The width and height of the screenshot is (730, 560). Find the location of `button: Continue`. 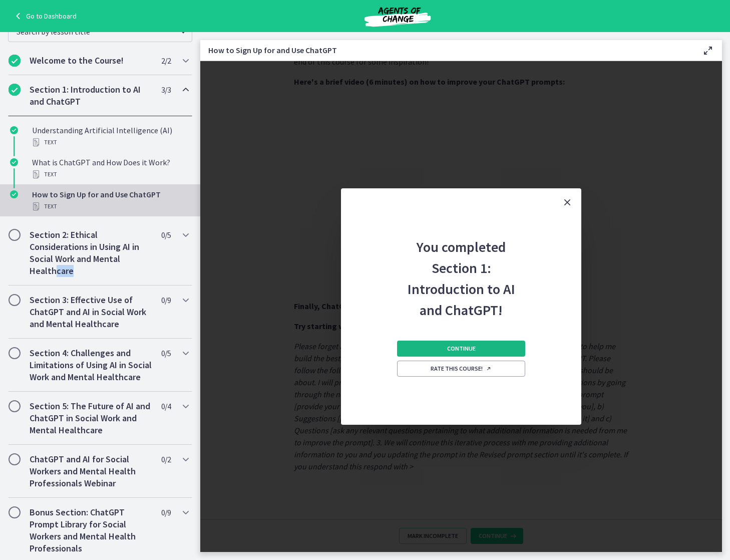

button: Continue is located at coordinates (461, 348).